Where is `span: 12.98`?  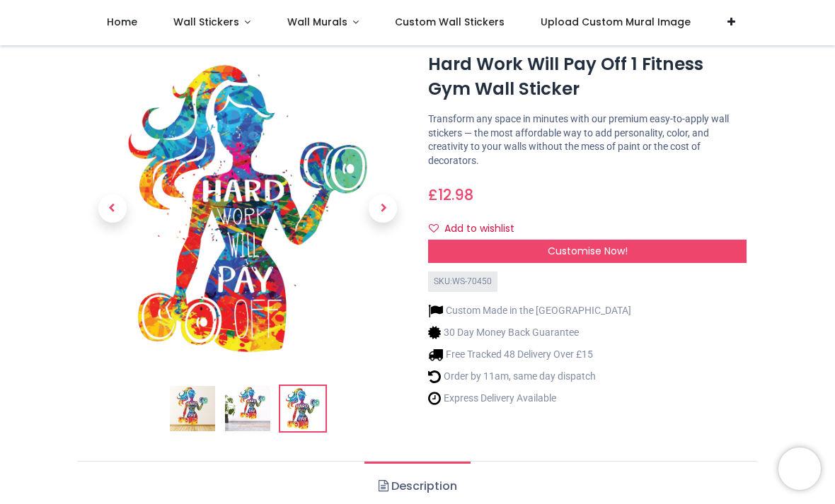
span: 12.98 is located at coordinates (456, 194).